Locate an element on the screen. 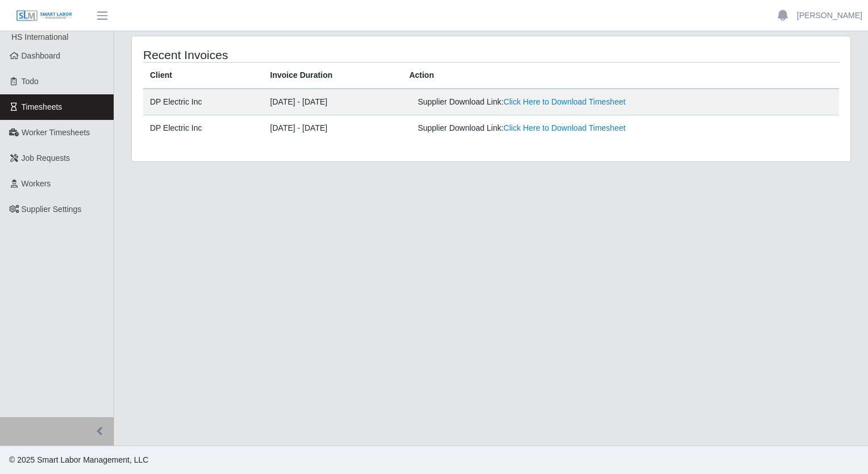 The width and height of the screenshot is (868, 474). h4: Recent Invoices is located at coordinates (283, 55).